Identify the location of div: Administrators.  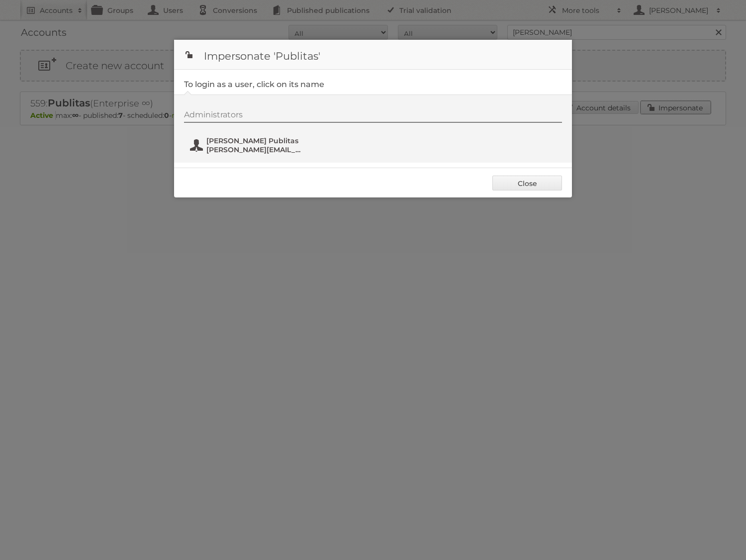
(373, 116).